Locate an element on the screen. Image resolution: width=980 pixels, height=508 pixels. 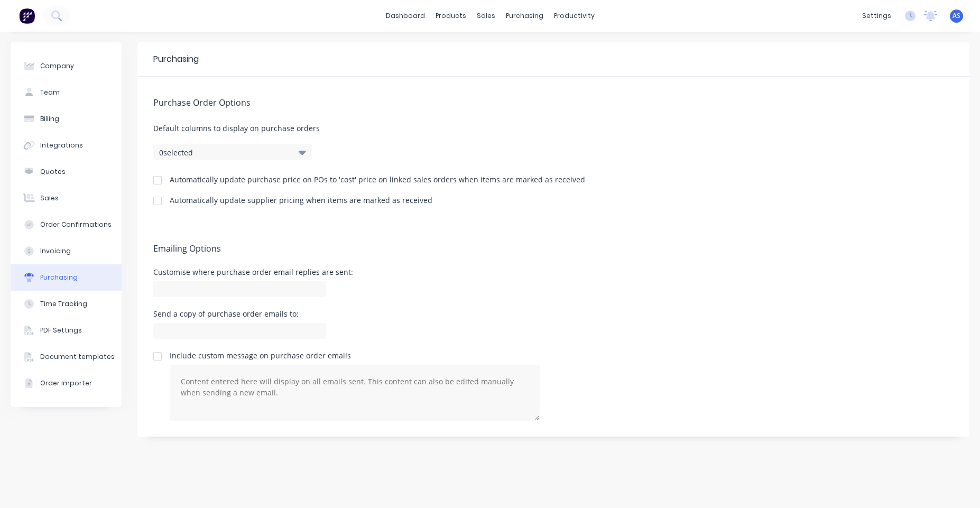
div: Quotes is located at coordinates (53, 172).